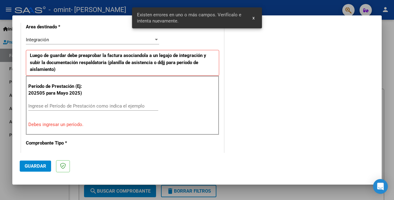  Describe the element at coordinates (55, 27) in the screenshot. I see `p: Area destinado *` at that location.